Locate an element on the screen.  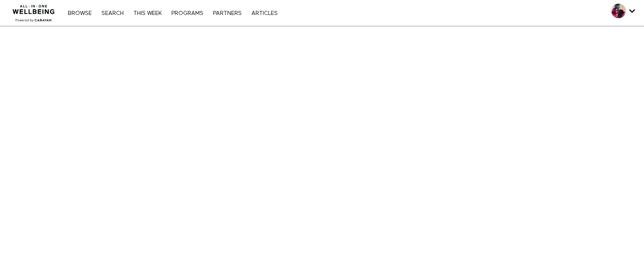
a: THIS WEEK is located at coordinates (148, 14).